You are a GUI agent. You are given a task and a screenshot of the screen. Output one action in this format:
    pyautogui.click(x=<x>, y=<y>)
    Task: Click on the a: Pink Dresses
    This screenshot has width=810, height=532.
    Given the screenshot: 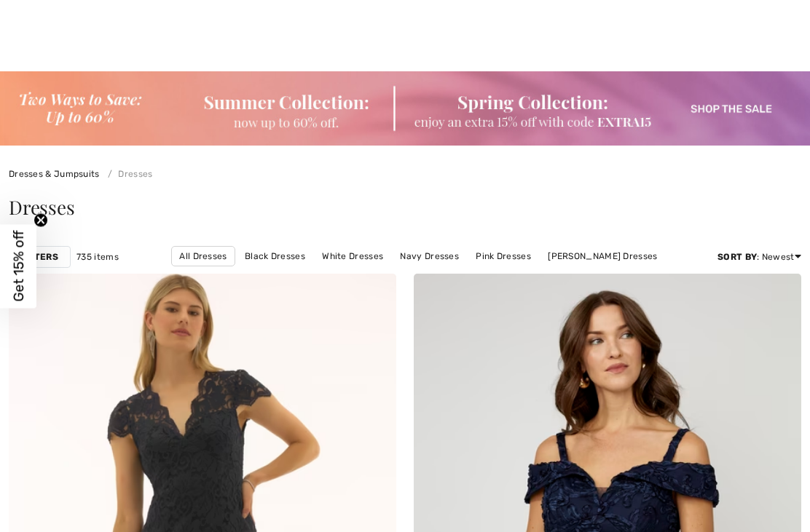 What is the action you would take?
    pyautogui.click(x=503, y=256)
    